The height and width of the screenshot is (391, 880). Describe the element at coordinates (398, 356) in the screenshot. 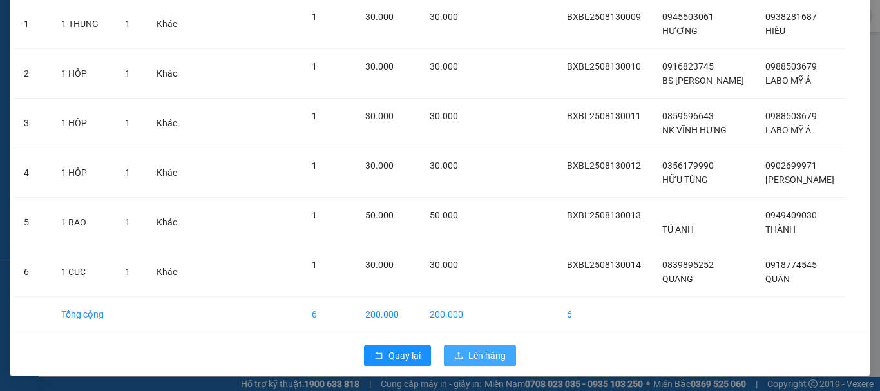

I see `button: rollbackQuay lại` at that location.